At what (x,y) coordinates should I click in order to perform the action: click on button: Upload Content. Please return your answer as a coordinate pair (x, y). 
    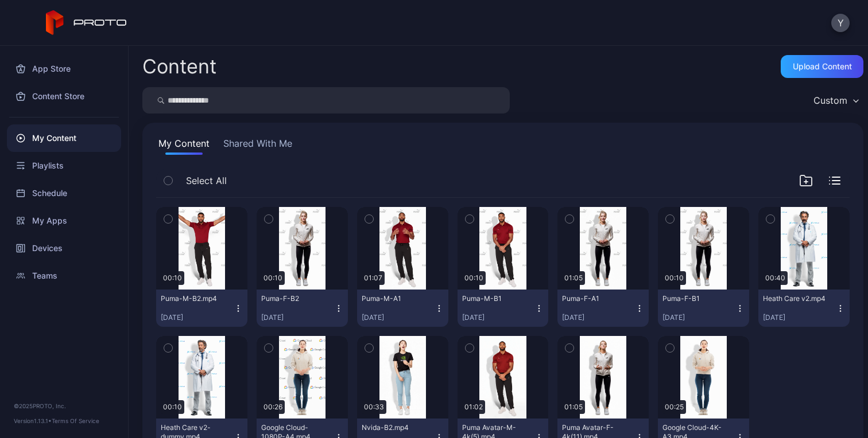
    Looking at the image, I should click on (822, 66).